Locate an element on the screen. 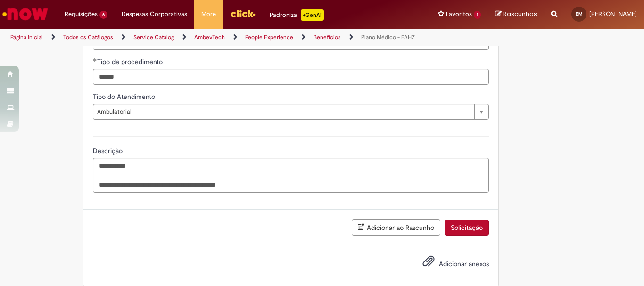 This screenshot has height=286, width=644. button: Adicionar anexos is located at coordinates (429, 263).